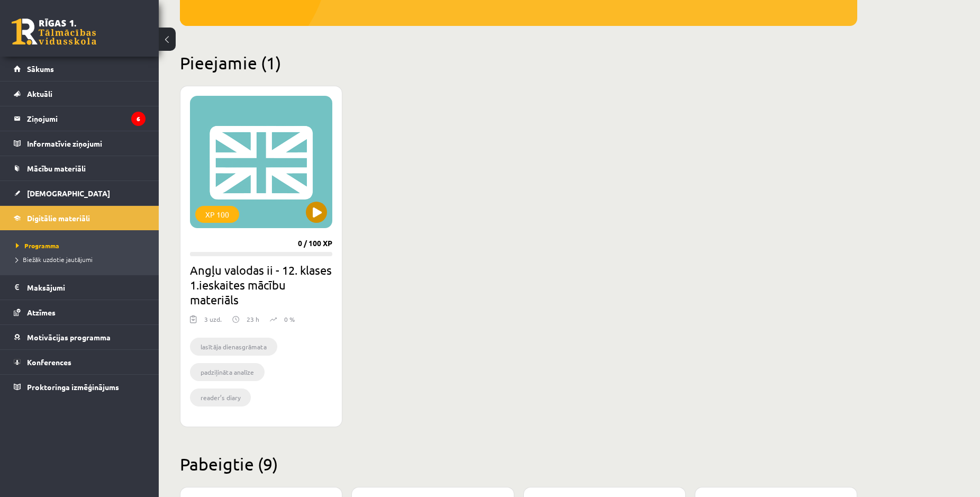 The image size is (980, 497). Describe the element at coordinates (79, 387) in the screenshot. I see `a: Proktoringa izmēģinājums` at that location.